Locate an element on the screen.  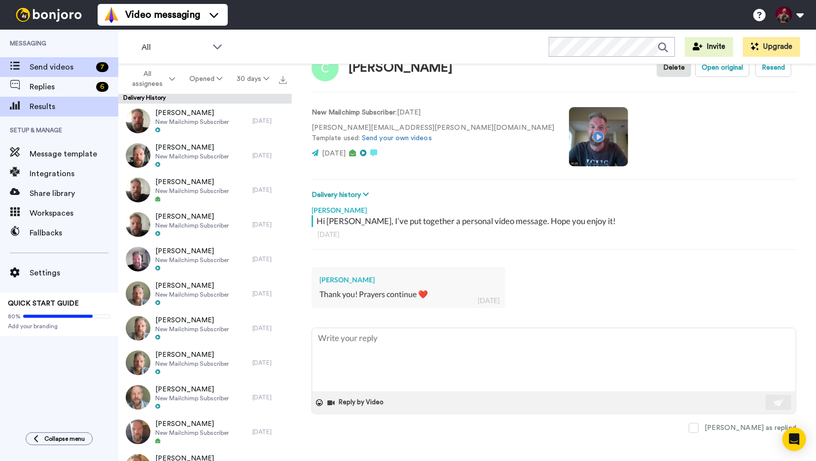
img: 03c06e1f-167d-4a2b-8112-5fff61a0c1cb-thumb.jpg is located at coordinates (138, 121).